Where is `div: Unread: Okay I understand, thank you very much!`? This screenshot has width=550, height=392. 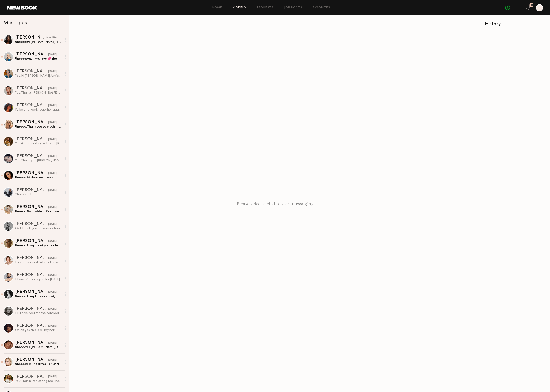 div: Unread: Okay I understand, thank you very much! is located at coordinates (39, 296).